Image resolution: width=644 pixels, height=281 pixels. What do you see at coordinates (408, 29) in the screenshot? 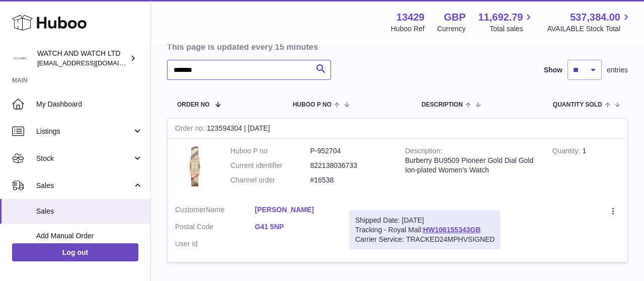
I see `div: Huboo Ref` at bounding box center [408, 29].